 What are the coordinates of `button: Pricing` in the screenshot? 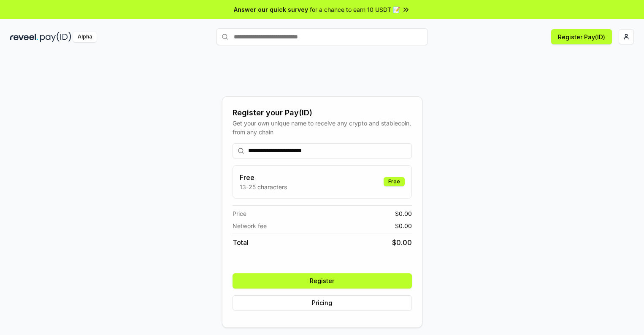 It's located at (322, 303).